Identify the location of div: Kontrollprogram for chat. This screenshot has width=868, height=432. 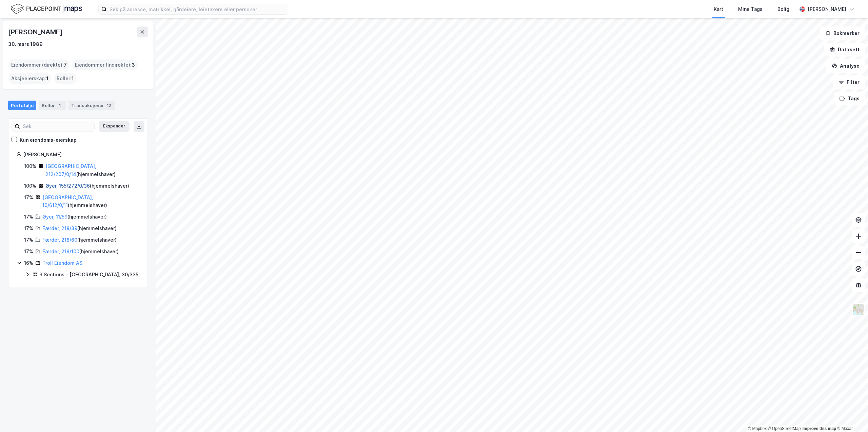
(851, 415).